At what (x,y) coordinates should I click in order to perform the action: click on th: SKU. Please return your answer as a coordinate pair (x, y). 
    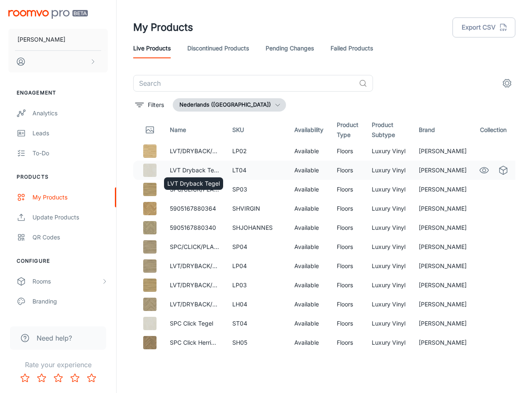
    Looking at the image, I should click on (256, 130).